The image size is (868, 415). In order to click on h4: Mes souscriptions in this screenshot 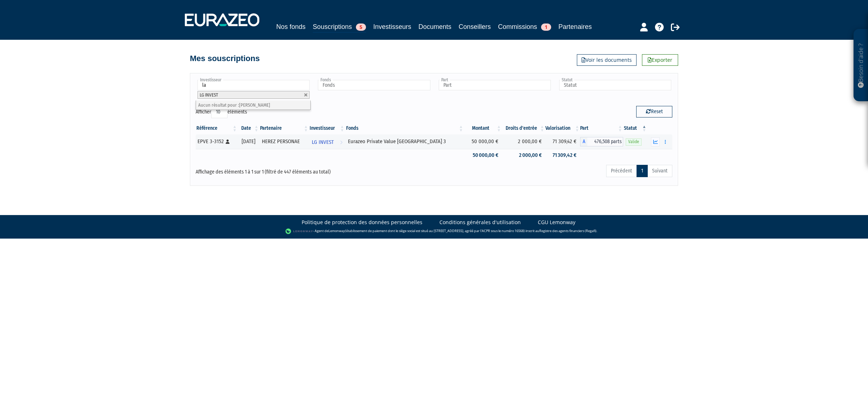, I will do `click(225, 58)`.